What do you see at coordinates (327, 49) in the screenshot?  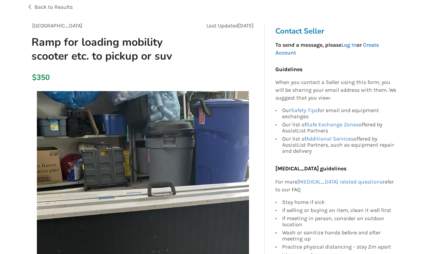 I see `strong: To send a message, please or` at bounding box center [327, 49].